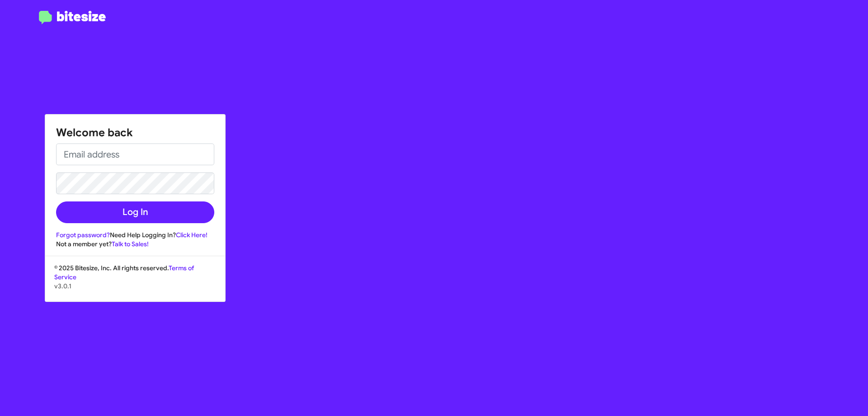  What do you see at coordinates (135, 154) in the screenshot?
I see `input: Email address` at bounding box center [135, 154].